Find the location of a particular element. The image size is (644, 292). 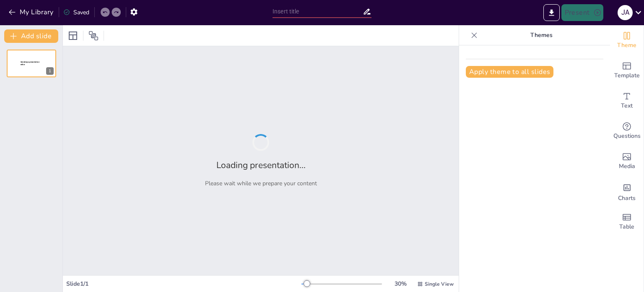

button: Apply theme to all slides is located at coordinates (510, 72).